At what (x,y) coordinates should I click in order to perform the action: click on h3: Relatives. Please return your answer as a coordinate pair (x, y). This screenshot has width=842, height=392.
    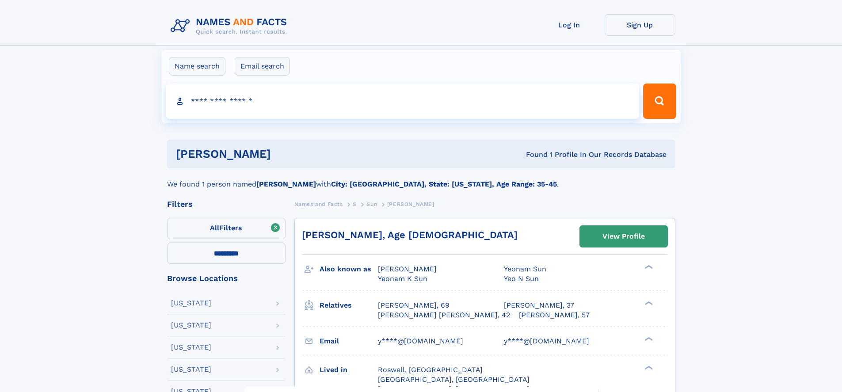
    Looking at the image, I should click on (349, 305).